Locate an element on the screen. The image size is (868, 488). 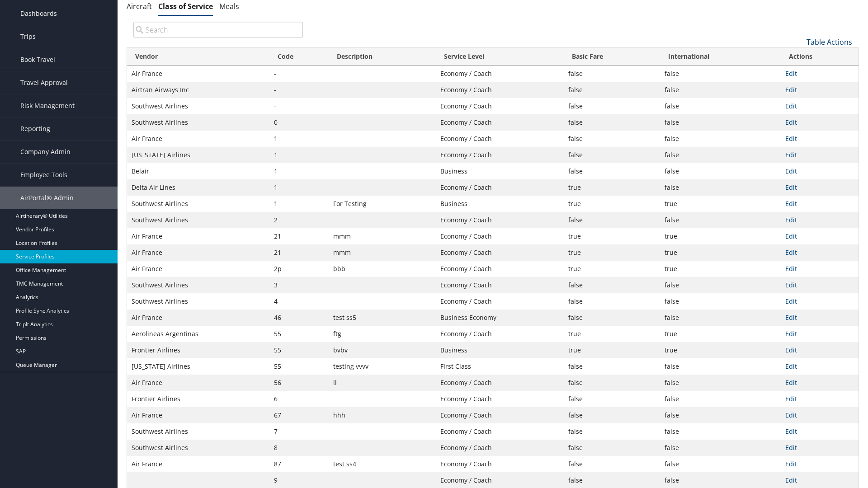
th: Description: activate to sort column ascending is located at coordinates (382, 56).